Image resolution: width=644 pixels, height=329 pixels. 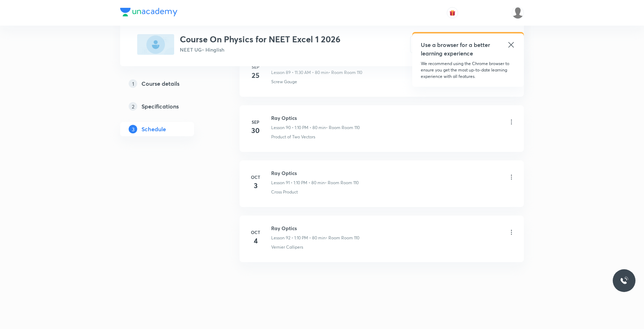 What do you see at coordinates (285, 192) in the screenshot?
I see `p: Cross Product` at bounding box center [285, 192].